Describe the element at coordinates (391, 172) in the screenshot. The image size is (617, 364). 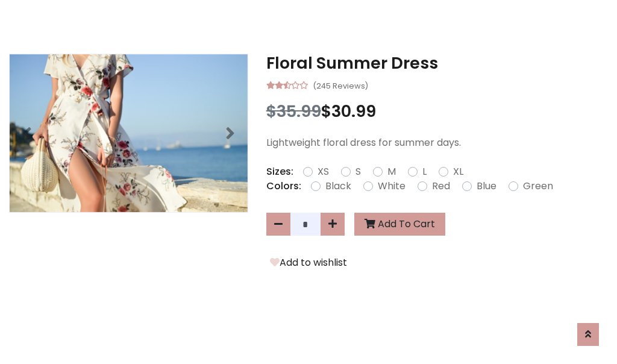
I see `label: M` at that location.